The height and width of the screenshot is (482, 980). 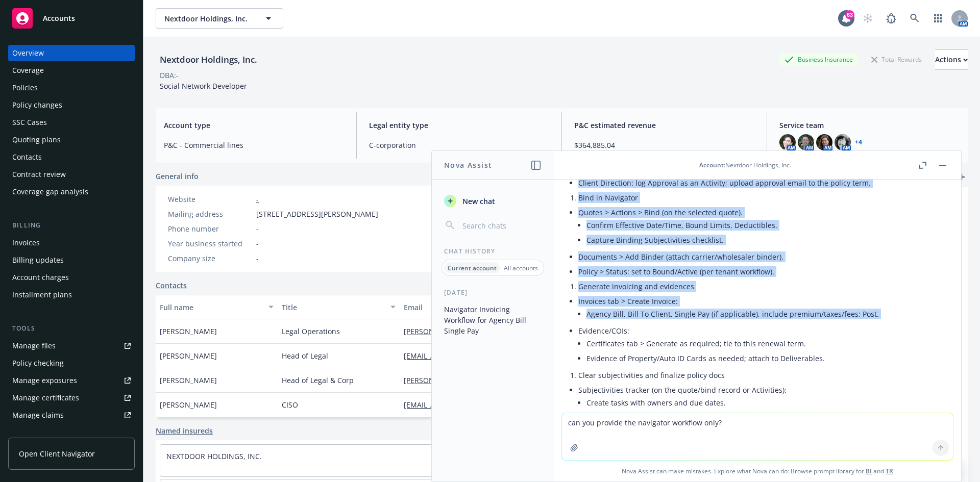 I want to click on span: Legal Operations, so click(x=311, y=331).